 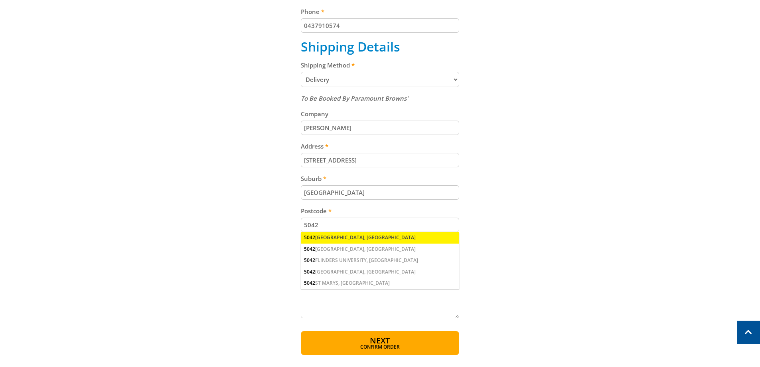 I want to click on select: Please select a shipping method., so click(x=380, y=79).